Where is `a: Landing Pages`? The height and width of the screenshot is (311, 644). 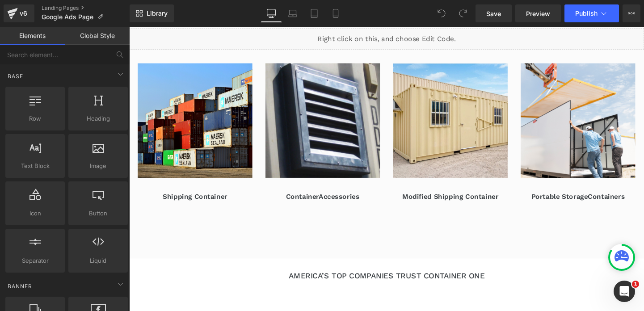 a: Landing Pages is located at coordinates (85, 8).